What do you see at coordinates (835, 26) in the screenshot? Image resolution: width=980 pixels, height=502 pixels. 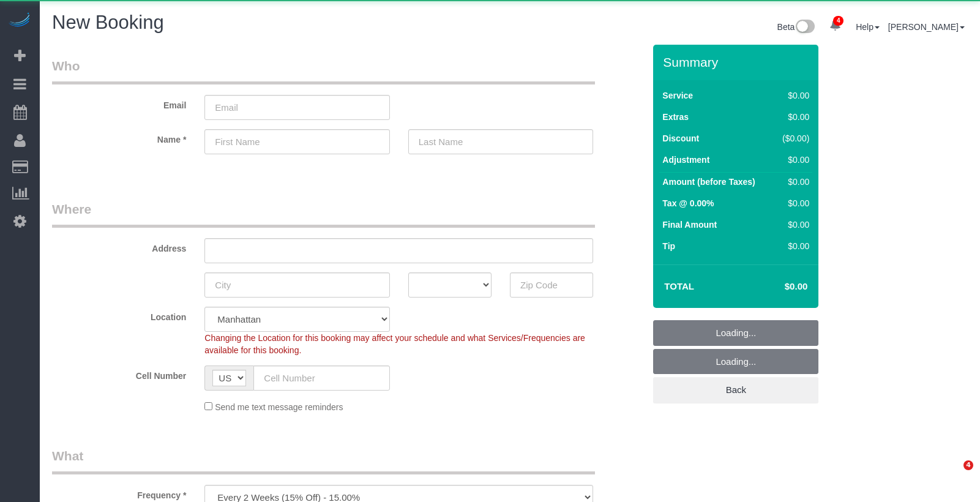 I see `a: 4` at bounding box center [835, 26].